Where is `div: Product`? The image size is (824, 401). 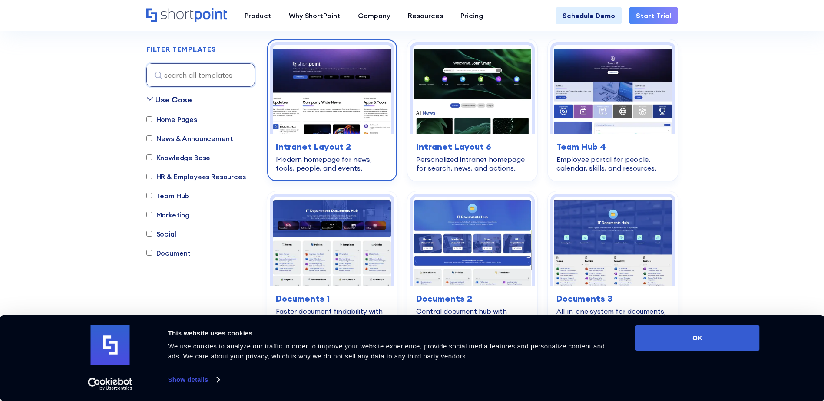 div: Product is located at coordinates (258, 16).